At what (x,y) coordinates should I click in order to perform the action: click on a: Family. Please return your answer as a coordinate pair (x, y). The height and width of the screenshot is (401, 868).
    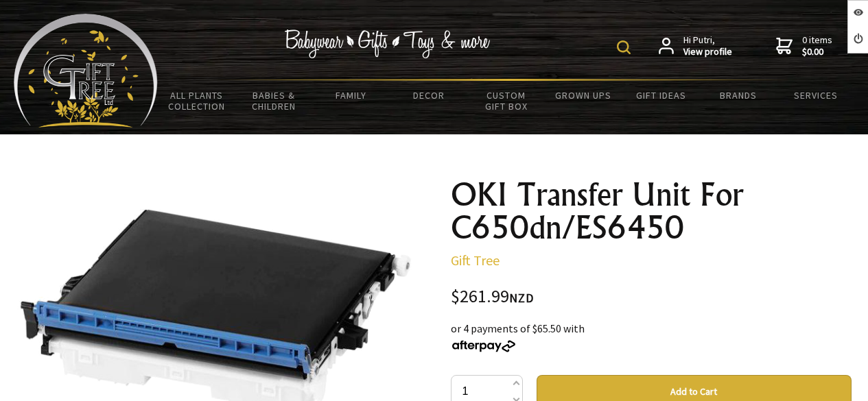
    Looking at the image, I should click on (351, 95).